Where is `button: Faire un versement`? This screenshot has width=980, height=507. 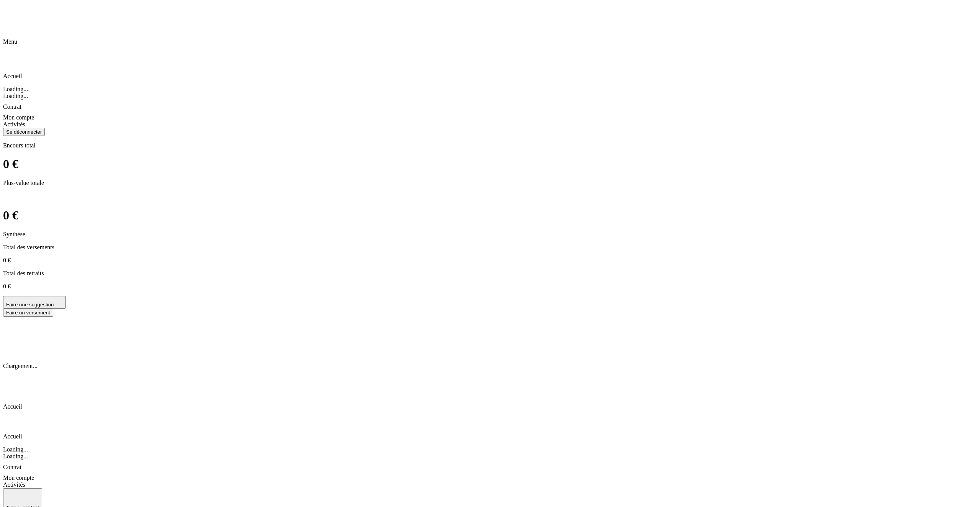 button: Faire un versement is located at coordinates (28, 313).